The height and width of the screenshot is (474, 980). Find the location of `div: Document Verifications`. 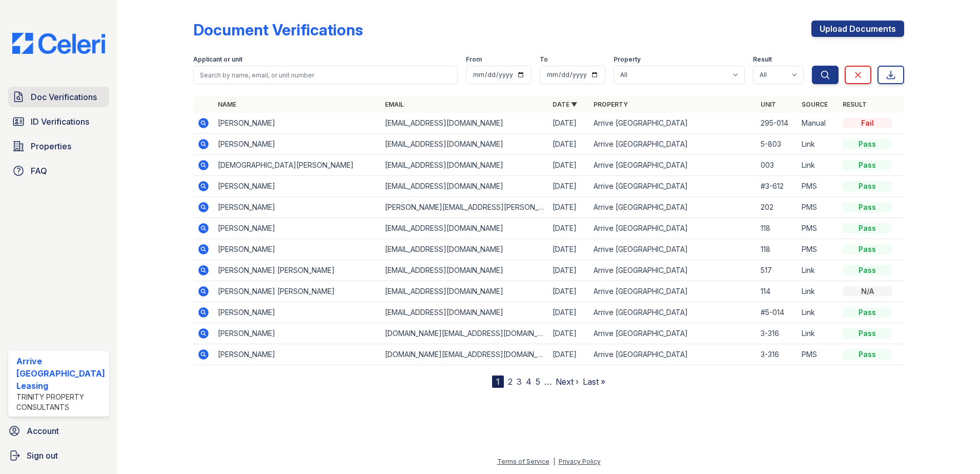

div: Document Verifications is located at coordinates (278, 30).